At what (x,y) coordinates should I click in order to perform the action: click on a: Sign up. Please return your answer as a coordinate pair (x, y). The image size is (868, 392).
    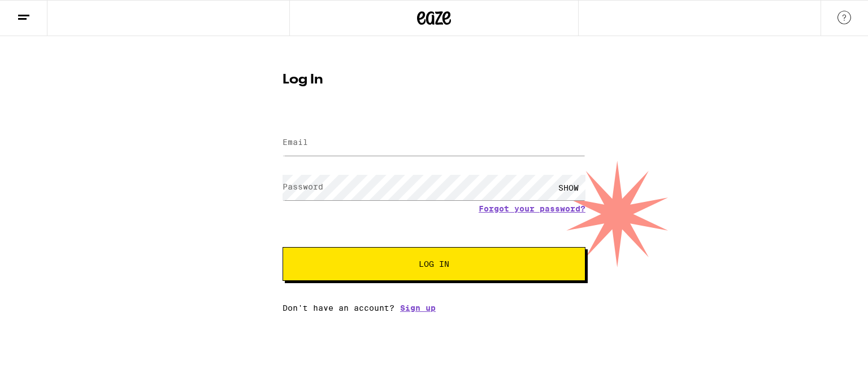
    Looking at the image, I should click on (418, 308).